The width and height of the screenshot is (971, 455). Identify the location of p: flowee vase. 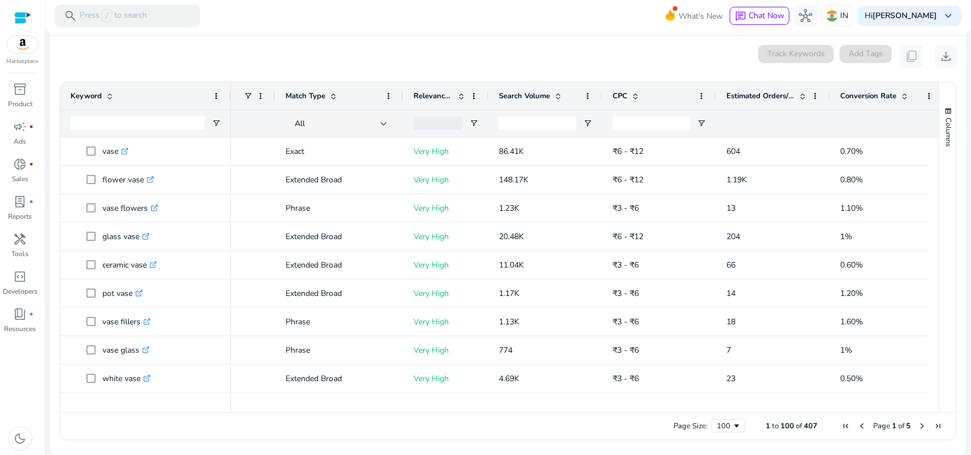
(129, 407).